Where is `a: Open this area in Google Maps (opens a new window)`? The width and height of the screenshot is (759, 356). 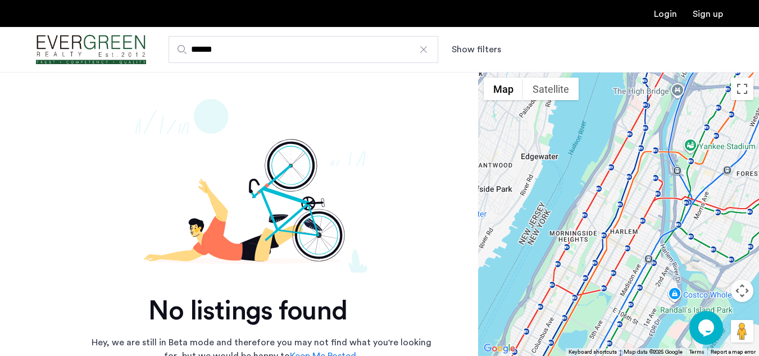
a: Open this area in Google Maps (opens a new window) is located at coordinates (500, 348).